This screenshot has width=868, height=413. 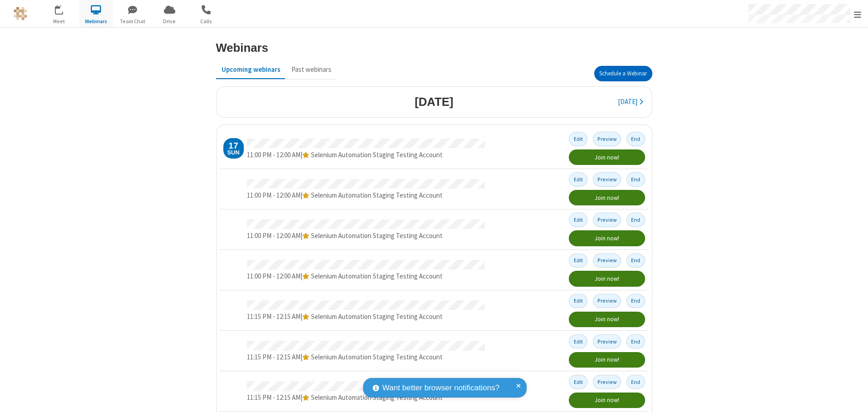 I want to click on span: Team Chat, so click(x=133, y=21).